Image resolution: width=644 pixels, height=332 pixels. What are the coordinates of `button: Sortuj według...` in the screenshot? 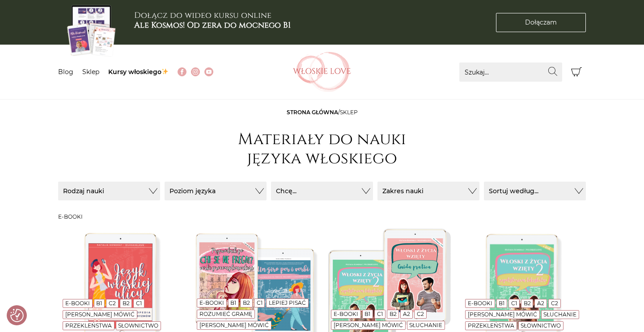 It's located at (535, 191).